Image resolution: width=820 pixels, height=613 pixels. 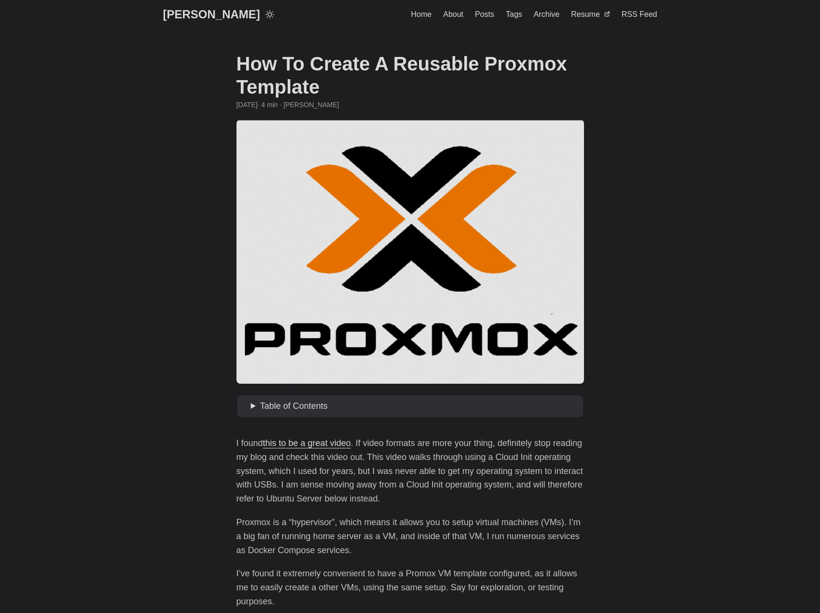 What do you see at coordinates (453, 14) in the screenshot?
I see `span: About` at bounding box center [453, 14].